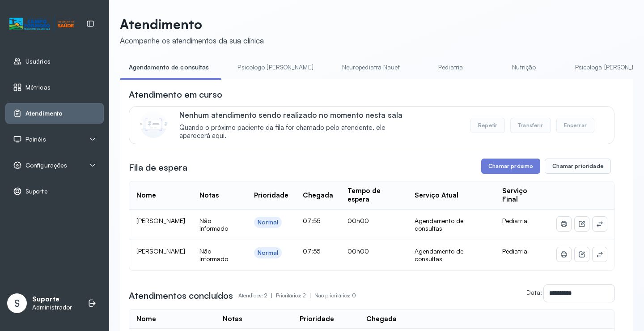 This screenshot has width=644, height=331. Describe the element at coordinates (511, 166) in the screenshot. I see `button: Chamar próximo` at that location.